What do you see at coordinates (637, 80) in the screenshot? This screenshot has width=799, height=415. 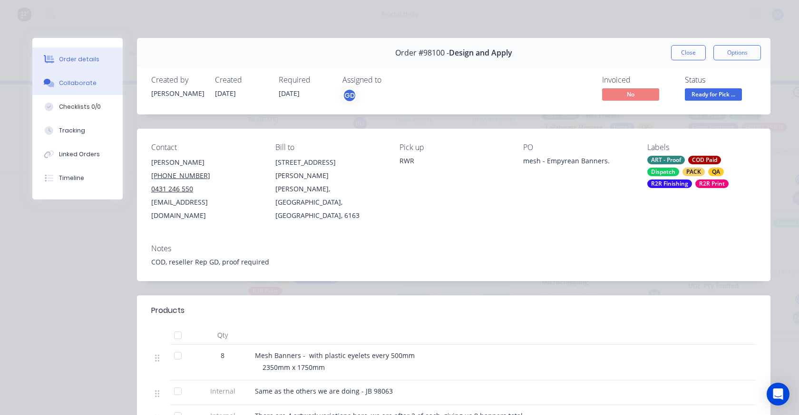 I see `div: Invoiced` at bounding box center [637, 80].